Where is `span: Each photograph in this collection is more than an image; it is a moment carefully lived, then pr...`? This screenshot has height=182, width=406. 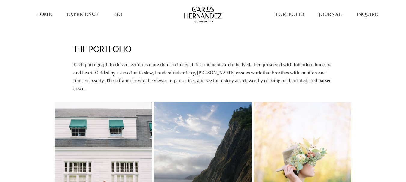 span: Each photograph in this collection is more than an image; it is a moment carefully lived, then pr... is located at coordinates (202, 77).